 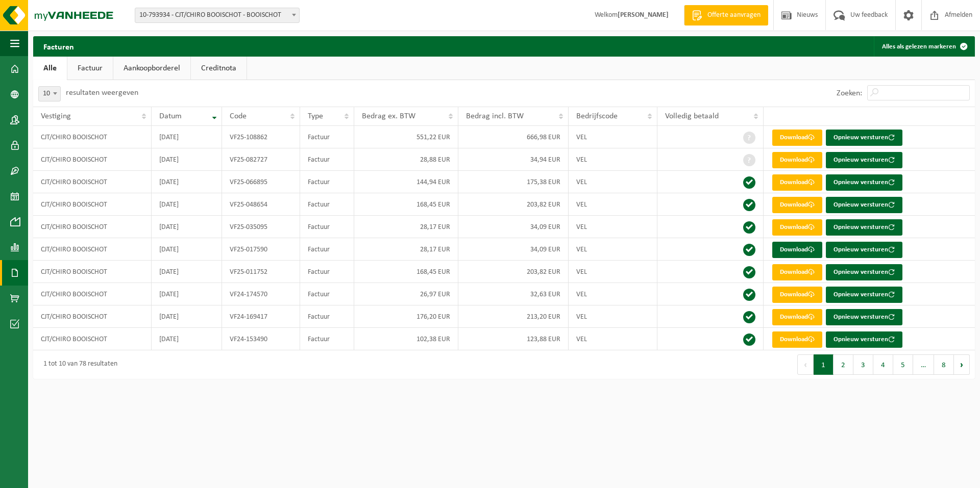 I want to click on button: 2, so click(x=844, y=365).